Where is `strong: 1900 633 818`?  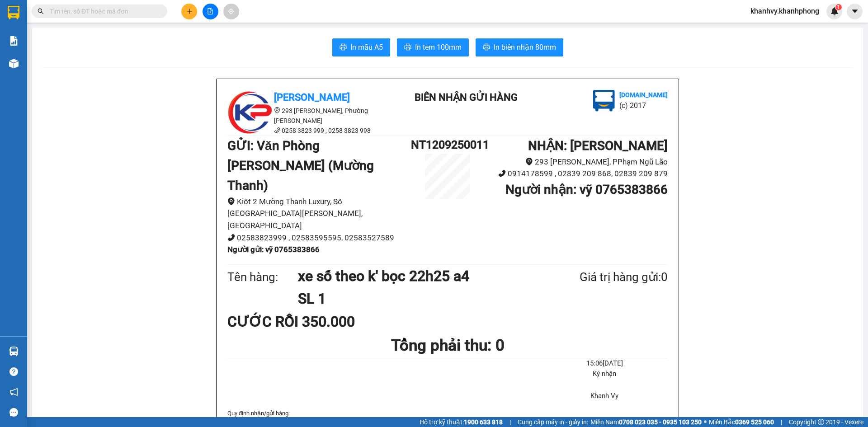
strong: 1900 633 818 is located at coordinates (483, 422).